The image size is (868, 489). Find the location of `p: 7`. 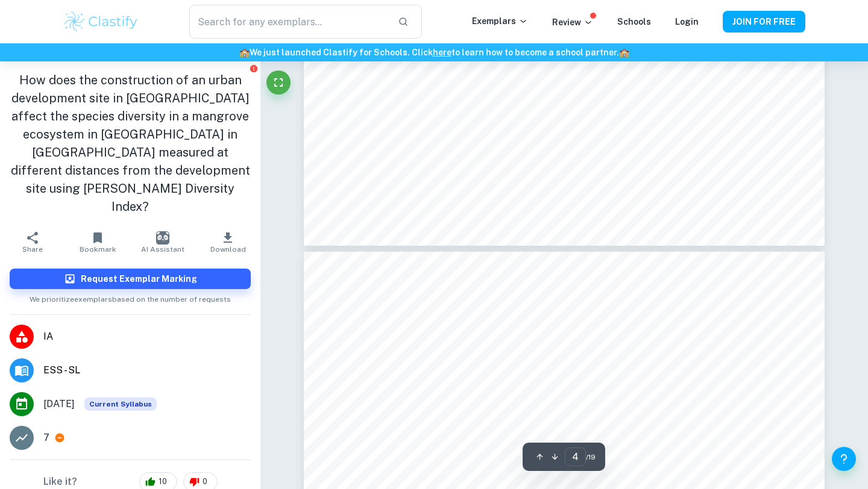

p: 7 is located at coordinates (47, 438).